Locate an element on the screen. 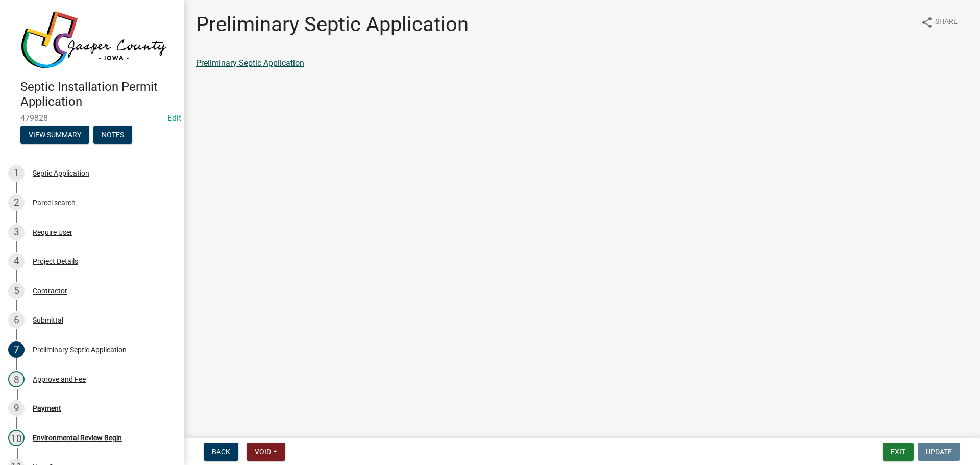 Image resolution: width=980 pixels, height=465 pixels. h4: Septic Installation Permit Application is located at coordinates (98, 94).